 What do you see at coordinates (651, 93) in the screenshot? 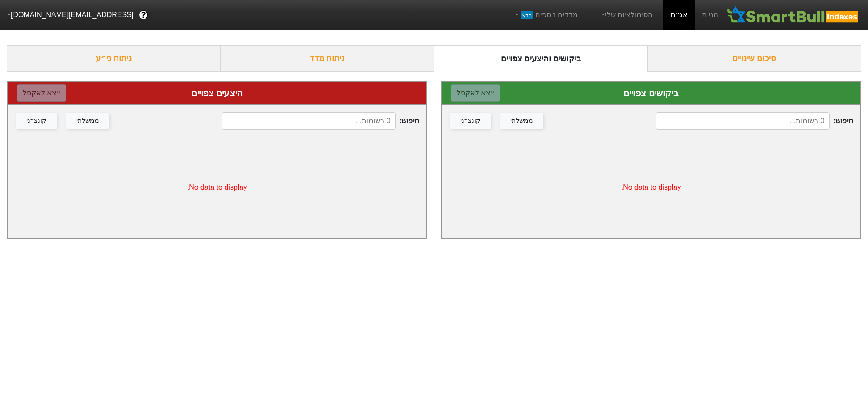
I see `div: ביקושים צפויים` at bounding box center [651, 93].